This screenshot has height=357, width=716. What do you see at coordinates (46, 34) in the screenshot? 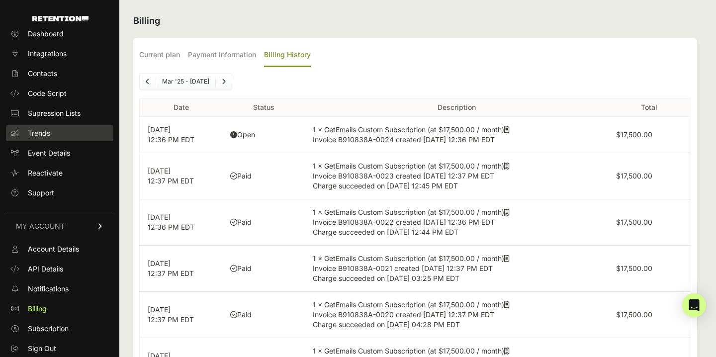
I see `span: Dashboard` at bounding box center [46, 34].